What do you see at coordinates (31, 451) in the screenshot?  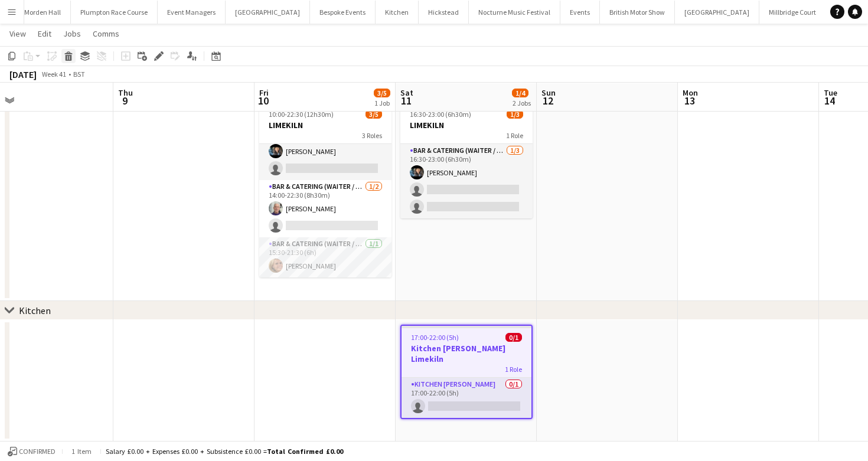 I see `button: Confirmed` at bounding box center [31, 451].